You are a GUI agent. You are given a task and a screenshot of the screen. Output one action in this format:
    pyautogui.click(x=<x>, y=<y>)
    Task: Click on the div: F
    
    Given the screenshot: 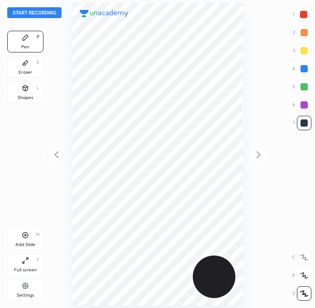 What is the action you would take?
    pyautogui.click(x=38, y=260)
    